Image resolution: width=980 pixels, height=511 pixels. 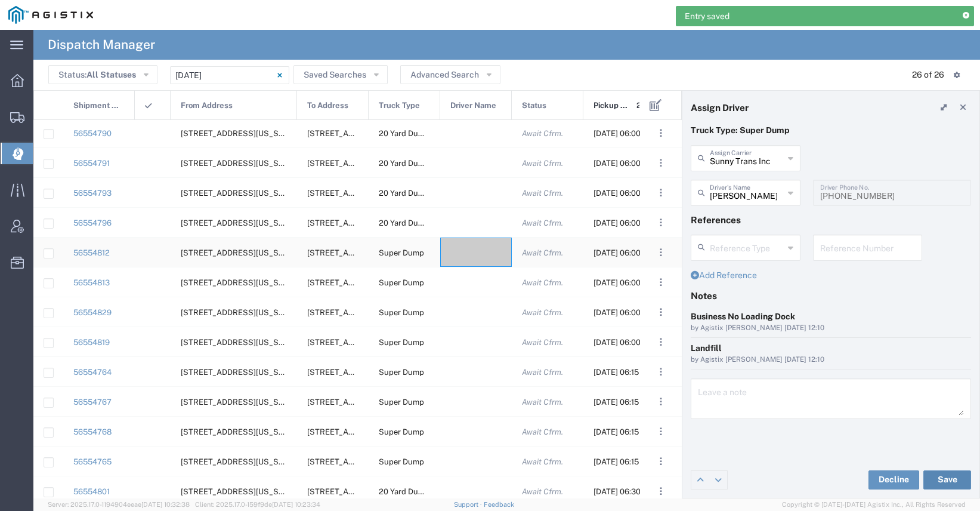 I want to click on div: Business No Loading Dock, so click(x=831, y=316).